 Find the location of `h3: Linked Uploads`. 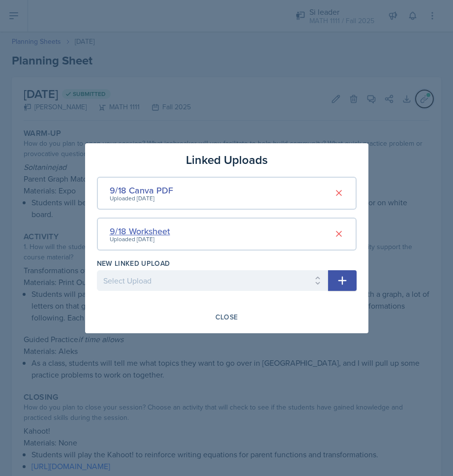

h3: Linked Uploads is located at coordinates (226, 160).